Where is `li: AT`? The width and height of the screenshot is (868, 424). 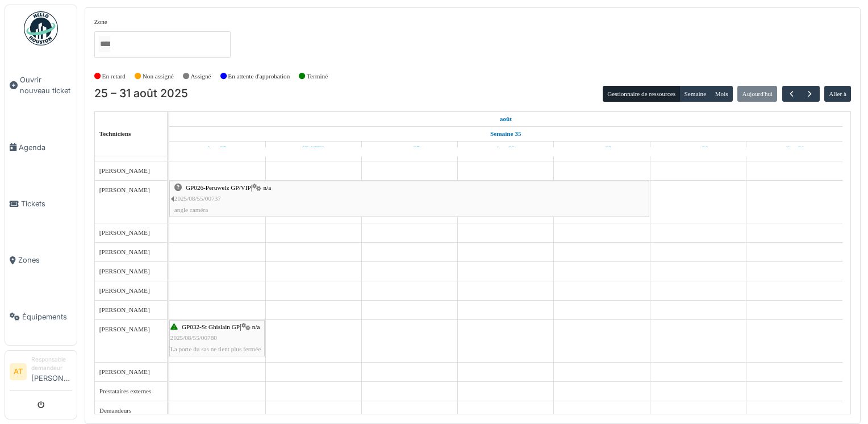
li: AT is located at coordinates (18, 371).